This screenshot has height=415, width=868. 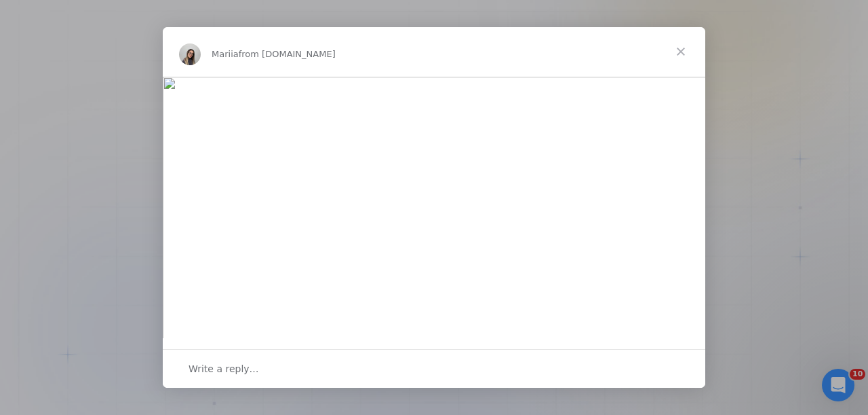 I want to click on div: Open conversation and reply, so click(x=434, y=368).